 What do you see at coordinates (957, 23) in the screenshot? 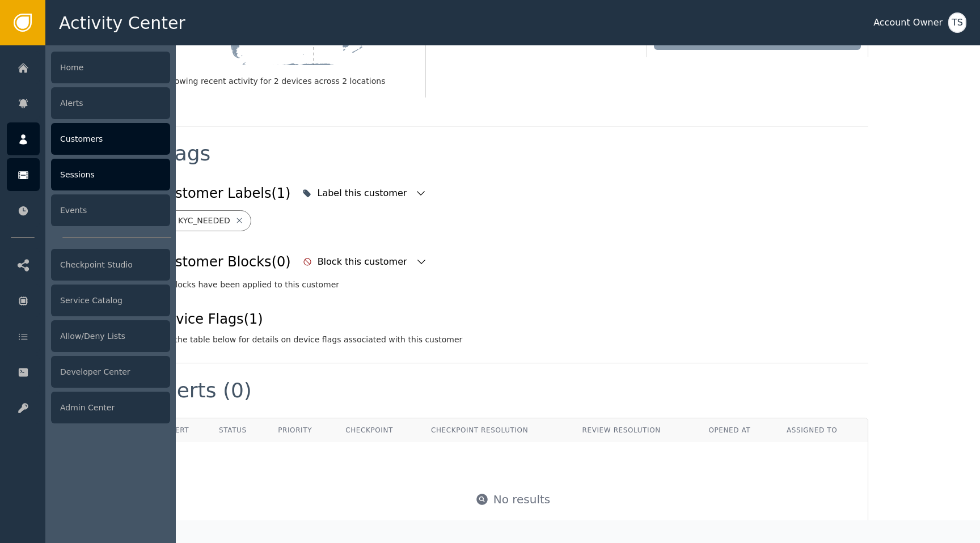
I see `div: TS` at bounding box center [957, 23].